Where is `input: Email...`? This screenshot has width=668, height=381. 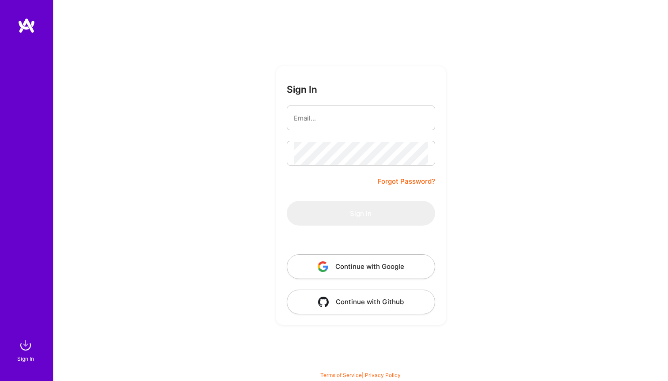
input: Email... is located at coordinates (361, 118).